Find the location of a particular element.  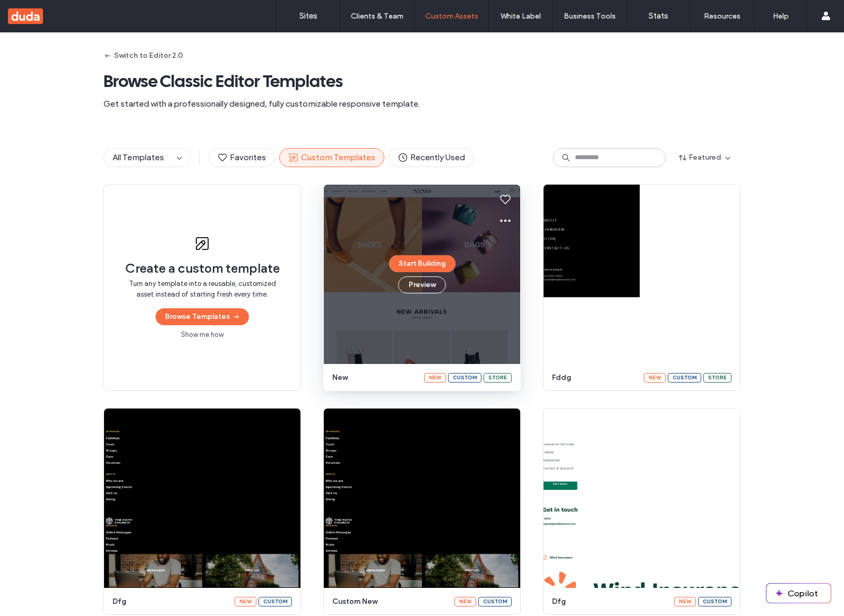

label: Help is located at coordinates (780, 16).